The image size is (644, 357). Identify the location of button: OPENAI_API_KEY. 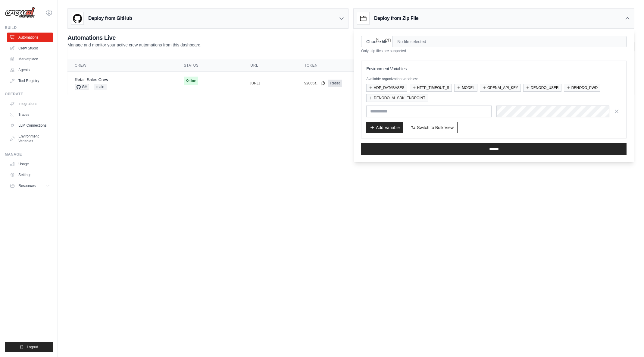
(500, 88).